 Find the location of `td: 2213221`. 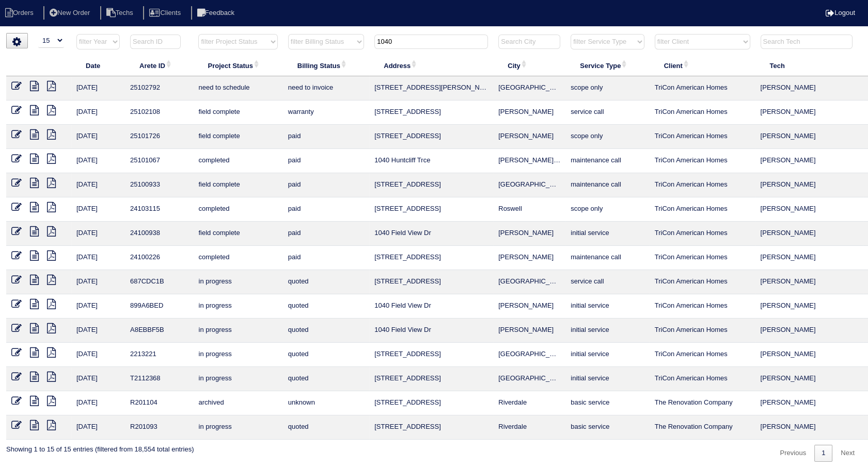

td: 2213221 is located at coordinates (159, 355).